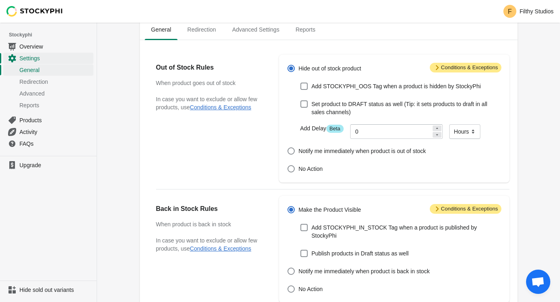  What do you see at coordinates (55, 47) in the screenshot?
I see `span: Overview` at bounding box center [55, 47].